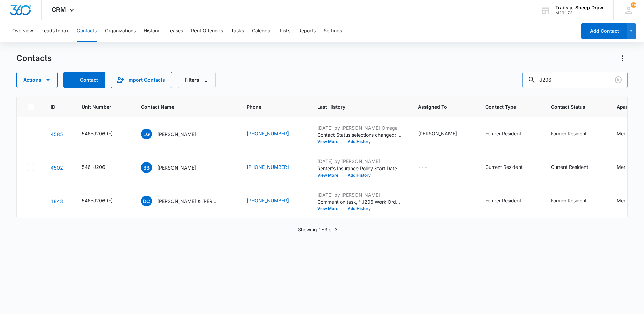  What do you see at coordinates (575, 80) in the screenshot?
I see `input: Search Contacts` at bounding box center [575, 80].